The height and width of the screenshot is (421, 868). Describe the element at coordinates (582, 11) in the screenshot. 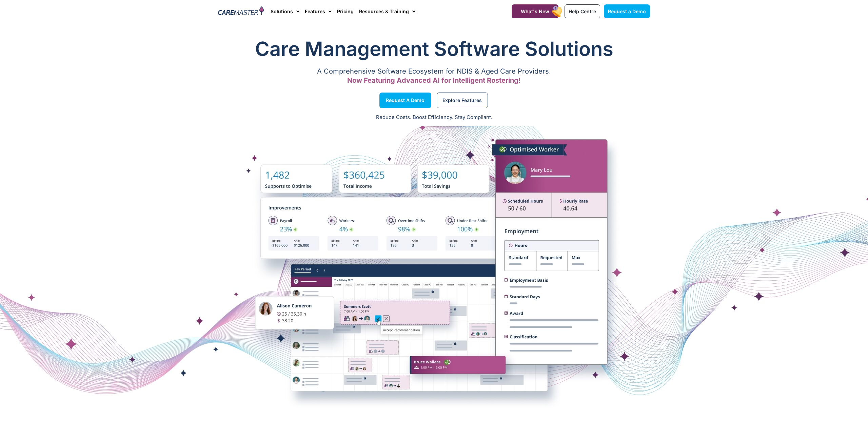

I see `a: Help Centre` at that location.